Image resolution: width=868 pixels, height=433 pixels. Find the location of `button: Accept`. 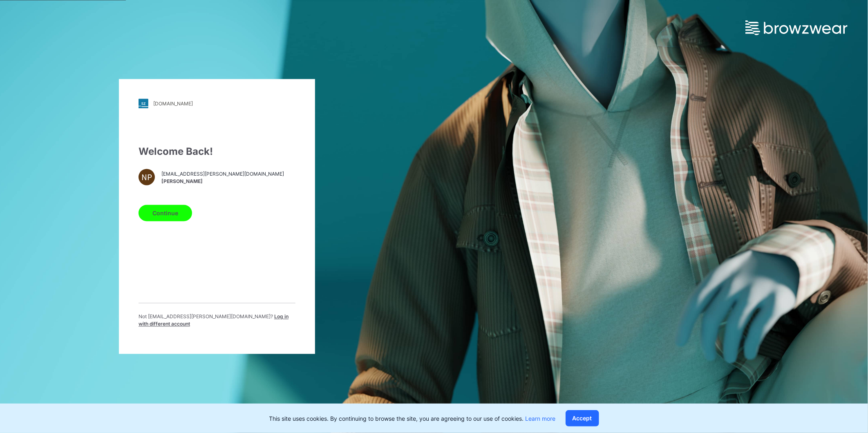

button: Accept is located at coordinates (582, 418).